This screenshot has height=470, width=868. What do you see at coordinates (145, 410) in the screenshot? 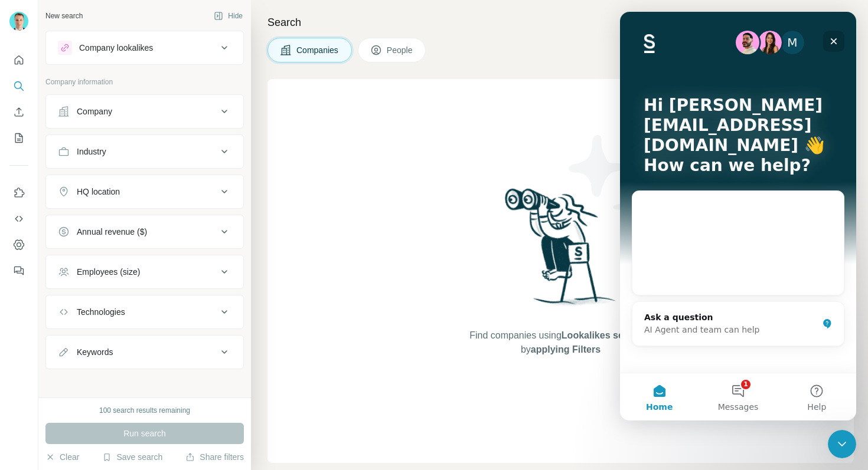
I see `div: 100 search results remaining` at bounding box center [145, 410].